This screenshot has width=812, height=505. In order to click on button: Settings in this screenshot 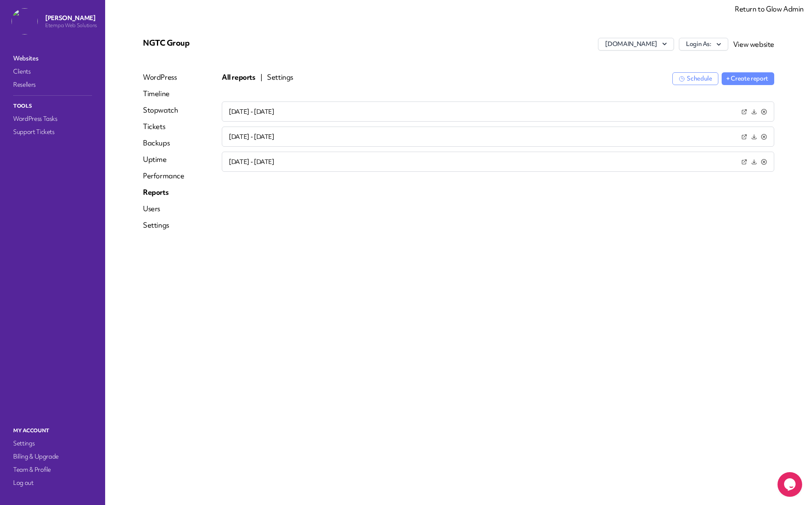, I will do `click(280, 77)`.